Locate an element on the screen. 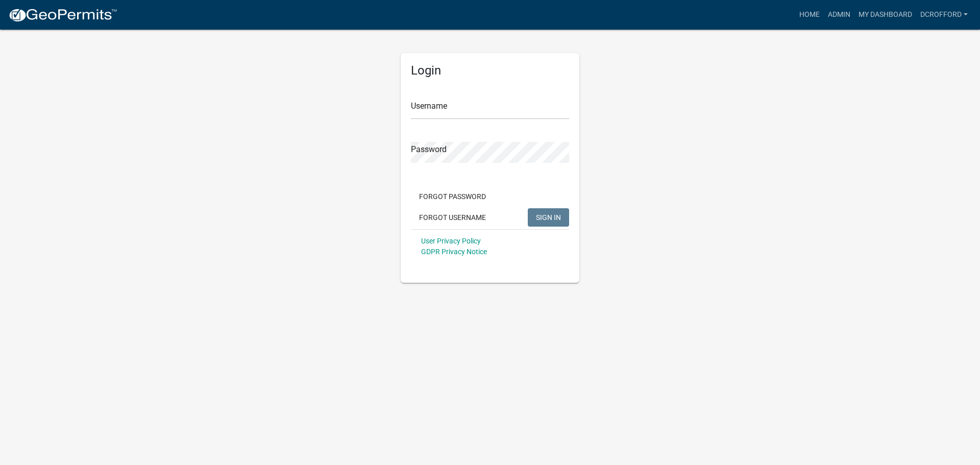 This screenshot has width=980, height=465. a: Admin is located at coordinates (839, 15).